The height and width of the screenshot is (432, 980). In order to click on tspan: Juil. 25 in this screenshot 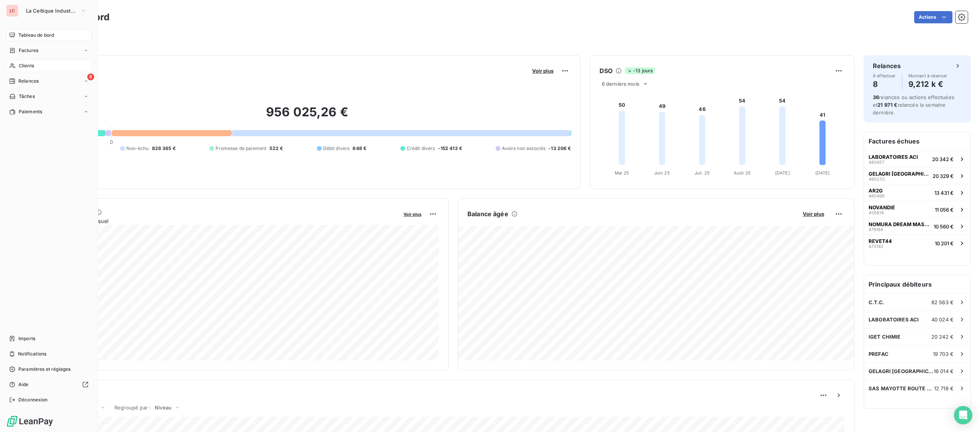, I will do `click(702, 173)`.